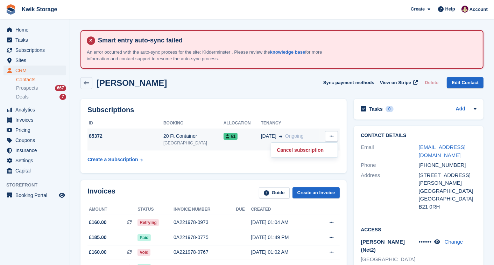 Image resolution: width=494 pixels, height=265 pixels. What do you see at coordinates (205, 237) in the screenshot?
I see `div: 0A221978-0775` at bounding box center [205, 237].